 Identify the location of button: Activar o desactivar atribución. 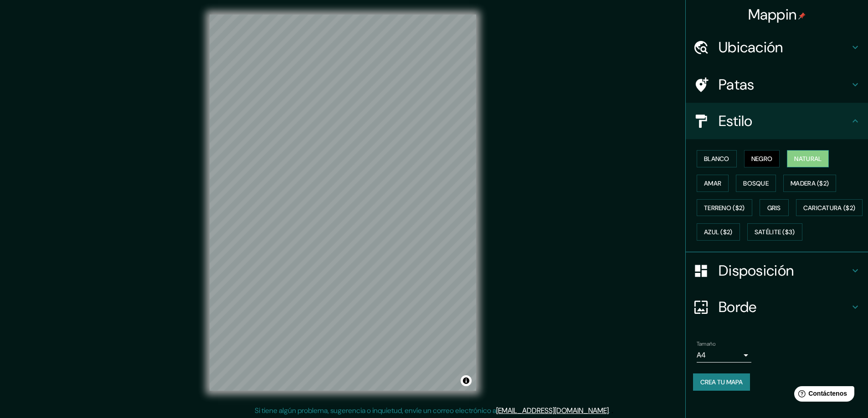
(466, 381).